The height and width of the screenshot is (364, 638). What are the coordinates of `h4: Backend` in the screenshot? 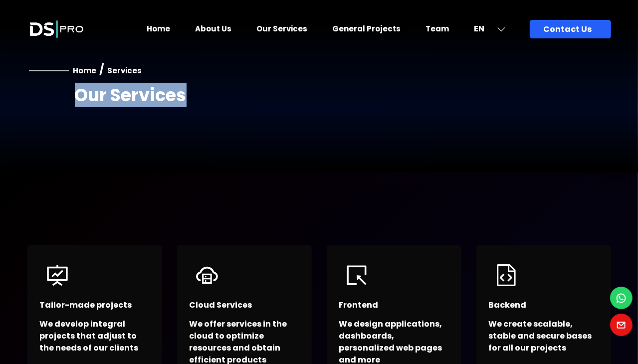 It's located at (544, 305).